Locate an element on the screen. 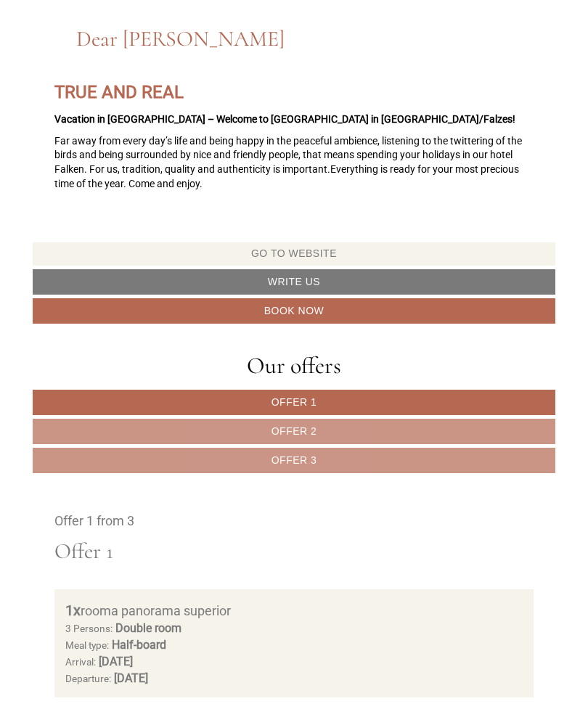 Image resolution: width=588 pixels, height=709 pixels. b: Double room is located at coordinates (148, 628).